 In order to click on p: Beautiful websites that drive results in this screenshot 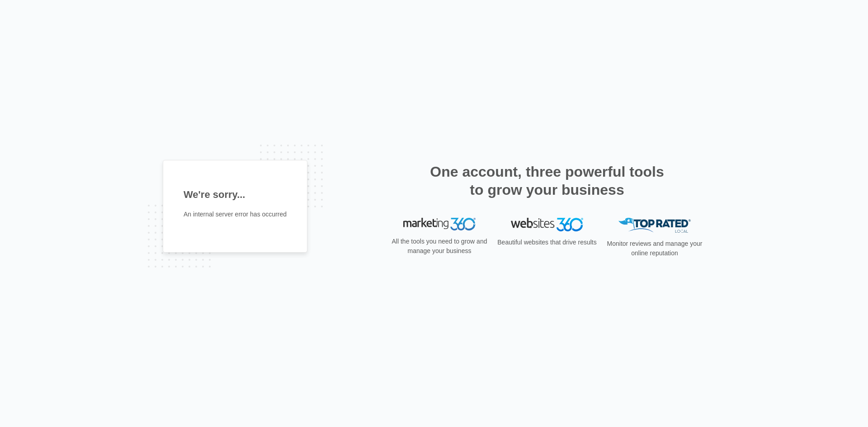, I will do `click(547, 242)`.